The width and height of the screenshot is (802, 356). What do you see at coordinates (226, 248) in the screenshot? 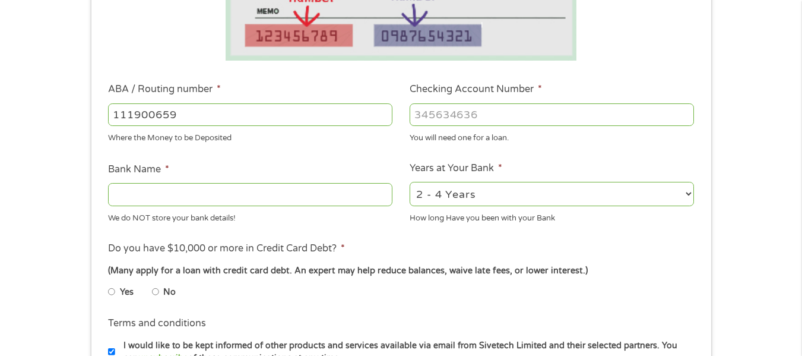
I see `label: Do you have $10,000 or more in Credit Card Debt?` at bounding box center [226, 248].